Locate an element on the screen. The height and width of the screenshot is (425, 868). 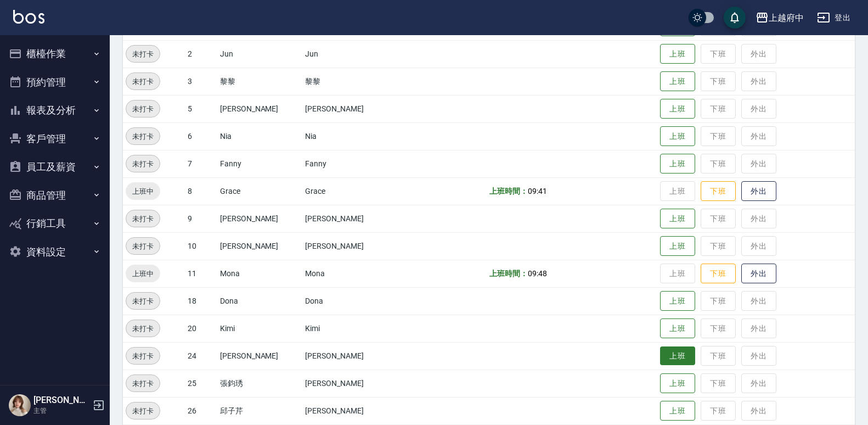
button: 登出 is located at coordinates (834, 18).